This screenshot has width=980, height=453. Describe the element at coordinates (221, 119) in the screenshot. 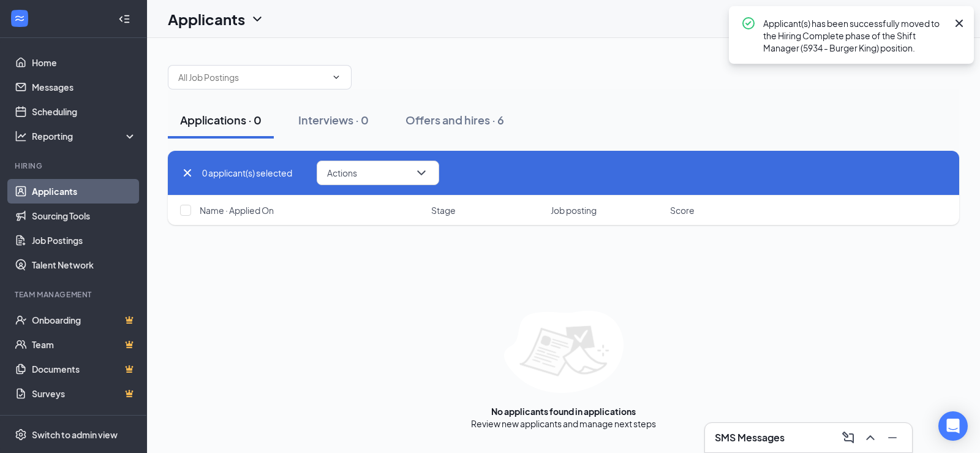

I see `div: Applications · 0` at that location.